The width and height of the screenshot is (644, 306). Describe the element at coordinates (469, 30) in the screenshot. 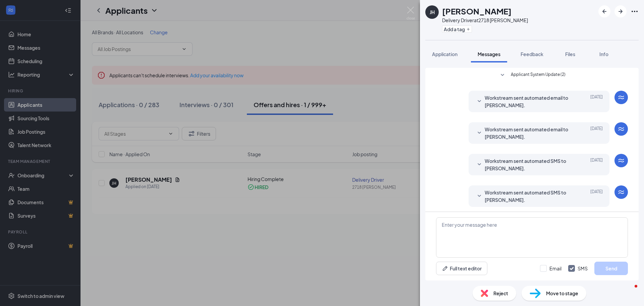

I see `svg: Plus` at that location.